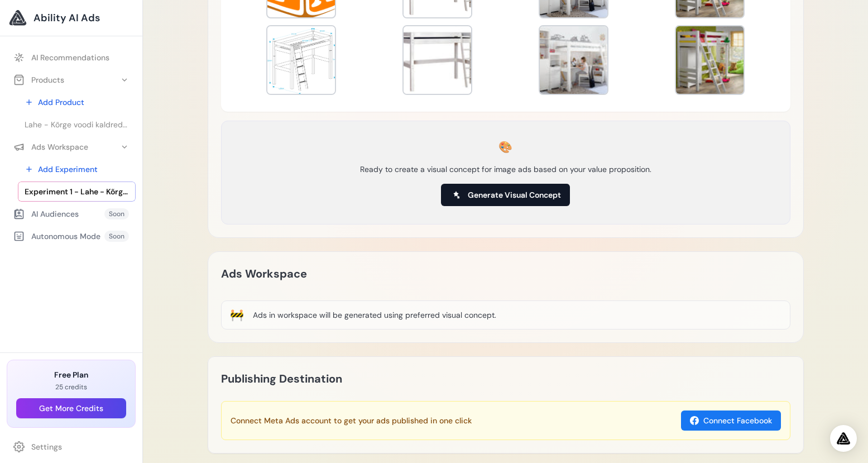  What do you see at coordinates (506, 169) in the screenshot?
I see `p: Ready to create a visual concept for image ads based on your value proposition.` at bounding box center [506, 169].